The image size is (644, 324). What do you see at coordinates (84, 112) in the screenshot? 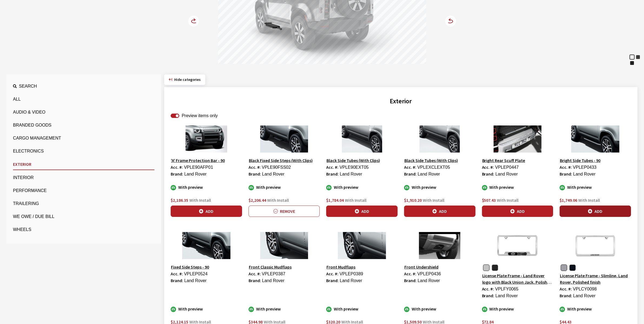
I see `button: Audio & Video` at bounding box center [84, 112].